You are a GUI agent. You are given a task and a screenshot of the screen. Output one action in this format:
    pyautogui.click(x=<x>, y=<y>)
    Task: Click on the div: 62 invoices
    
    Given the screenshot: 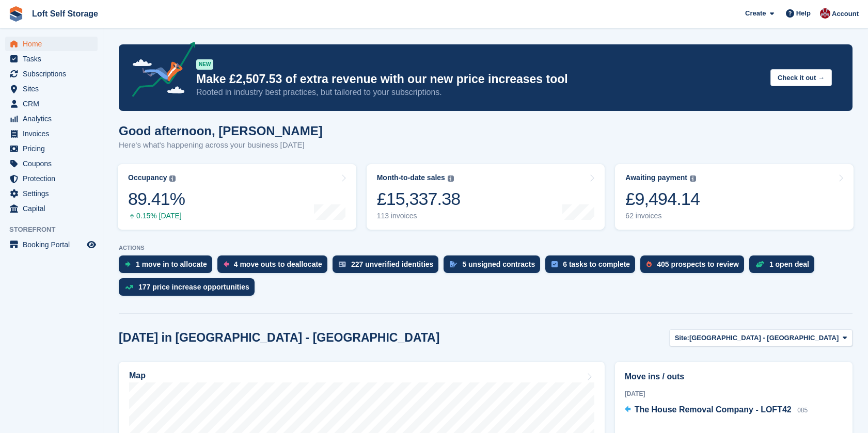 What is the action you would take?
    pyautogui.click(x=662, y=216)
    